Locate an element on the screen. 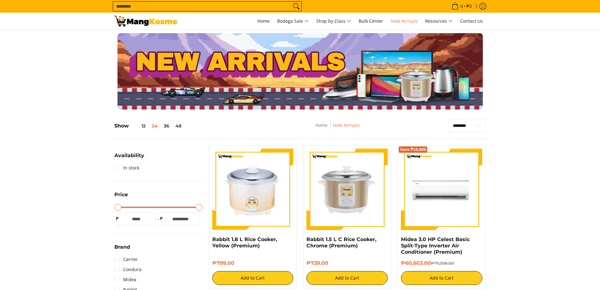 The height and width of the screenshot is (290, 600). nav: Main Menu is located at coordinates (335, 21).